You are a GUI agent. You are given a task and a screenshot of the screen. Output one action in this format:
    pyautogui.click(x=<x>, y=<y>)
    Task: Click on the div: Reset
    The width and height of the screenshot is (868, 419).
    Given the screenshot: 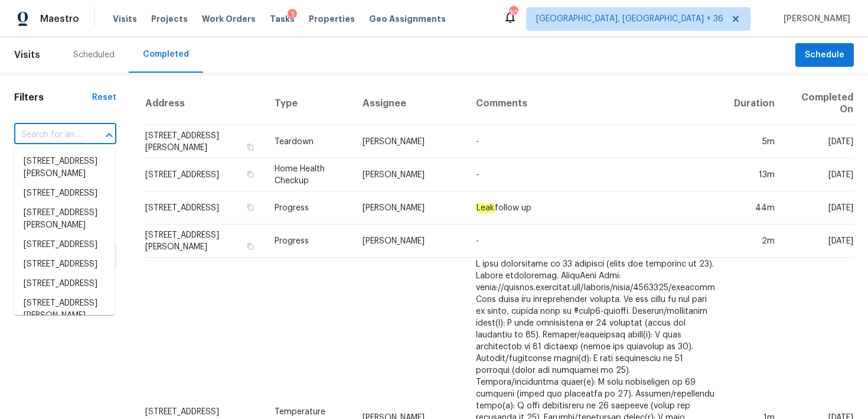 What is the action you would take?
    pyautogui.click(x=104, y=98)
    